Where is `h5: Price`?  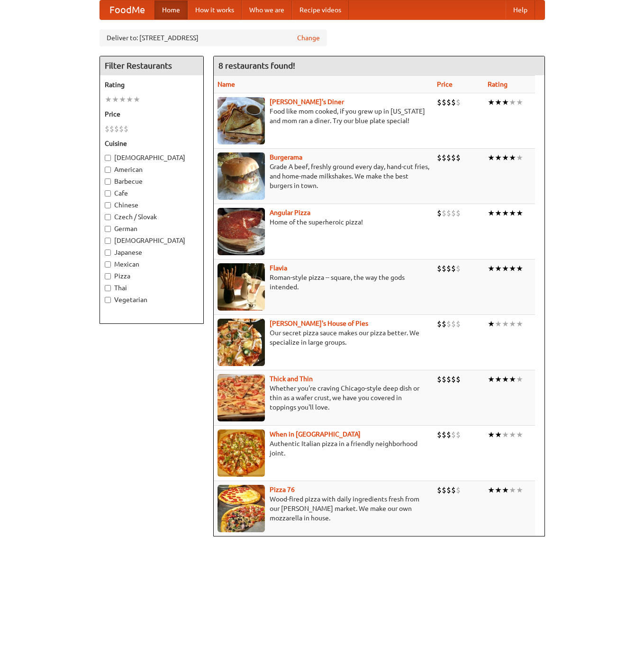
h5: Price is located at coordinates (152, 114).